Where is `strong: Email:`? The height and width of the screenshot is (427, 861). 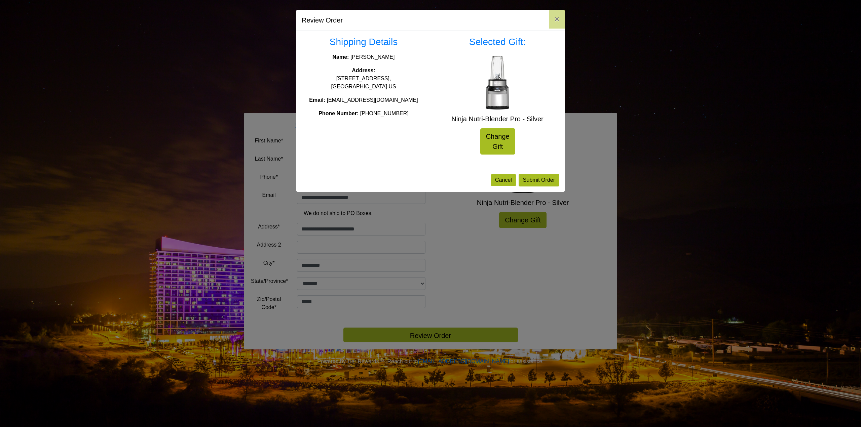 strong: Email: is located at coordinates (317, 100).